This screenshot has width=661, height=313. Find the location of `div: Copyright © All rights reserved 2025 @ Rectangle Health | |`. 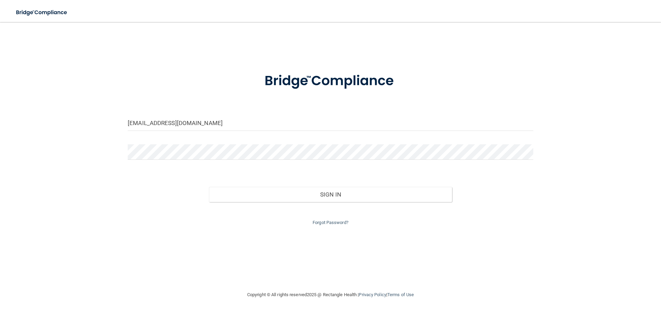

div: Copyright © All rights reserved 2025 @ Rectangle Health | | is located at coordinates (330, 295).